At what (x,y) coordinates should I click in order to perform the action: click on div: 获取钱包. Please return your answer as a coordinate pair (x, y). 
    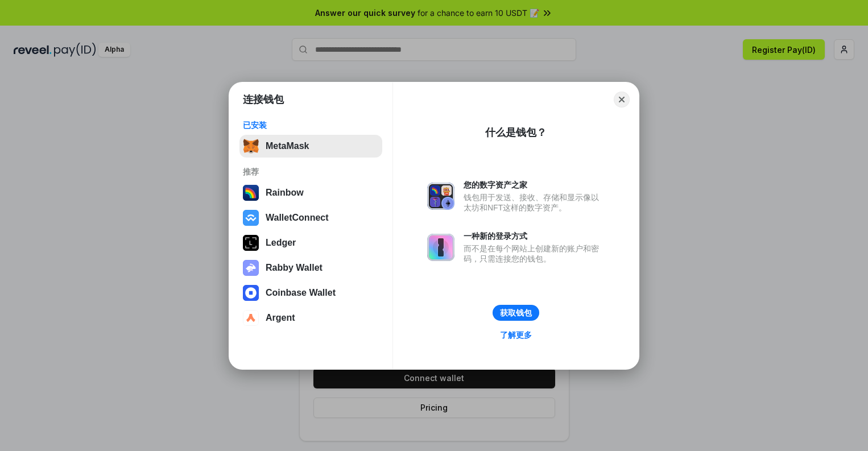
    Looking at the image, I should click on (516, 313).